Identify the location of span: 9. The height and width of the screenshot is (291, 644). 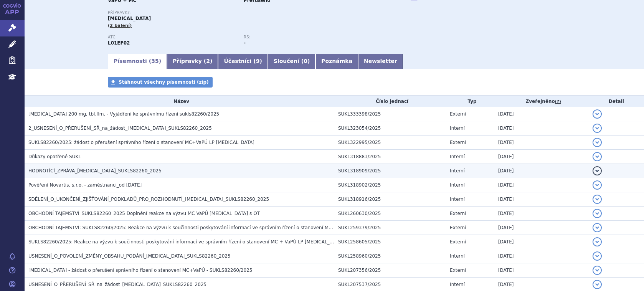
(258, 61).